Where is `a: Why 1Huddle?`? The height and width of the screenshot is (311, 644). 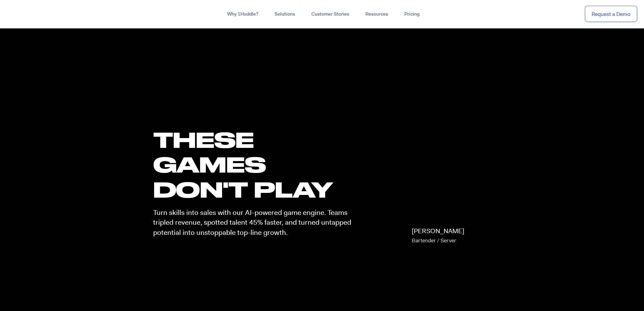 a: Why 1Huddle? is located at coordinates (243, 14).